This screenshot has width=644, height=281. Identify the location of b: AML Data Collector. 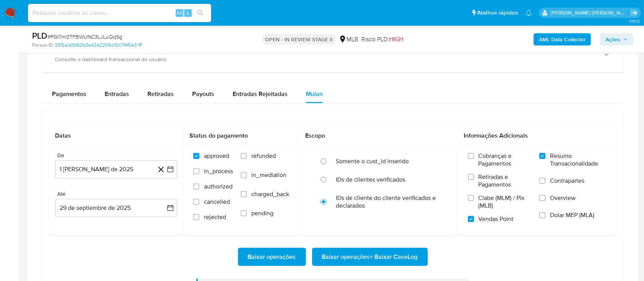
(562, 40).